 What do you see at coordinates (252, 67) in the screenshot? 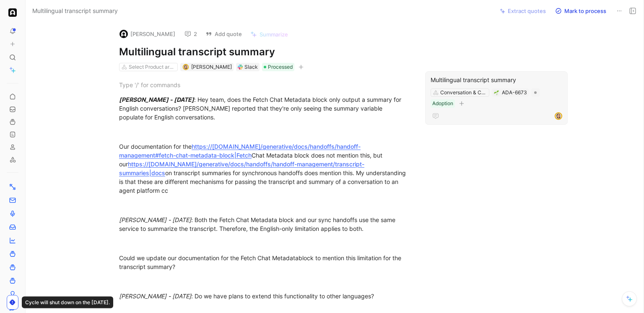
I see `div: Slack` at bounding box center [252, 67].